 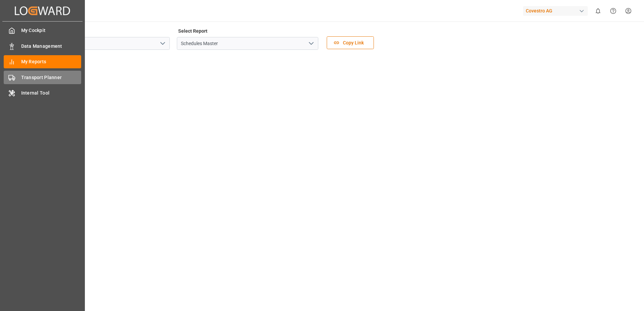 I want to click on span: Data Management, so click(x=51, y=46).